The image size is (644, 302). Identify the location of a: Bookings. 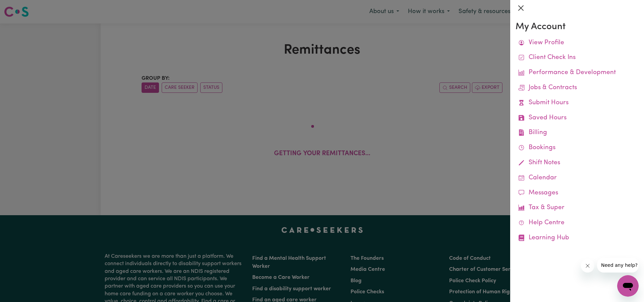
(577, 148).